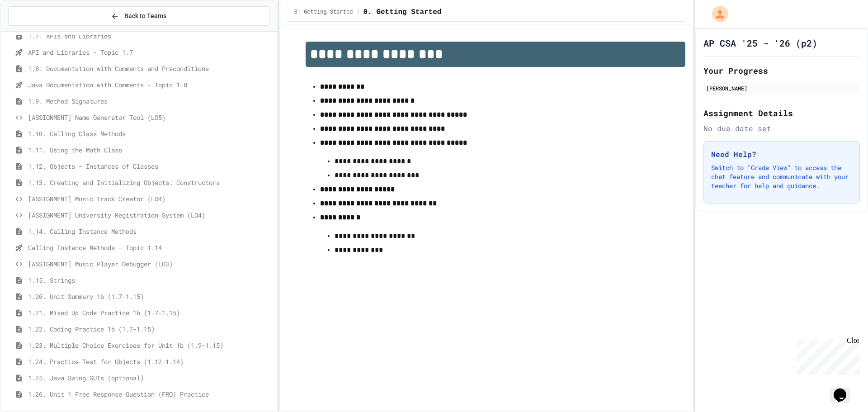 The width and height of the screenshot is (868, 412). What do you see at coordinates (33, 30) in the screenshot?
I see `div: Chat with us now!Close` at bounding box center [33, 30].